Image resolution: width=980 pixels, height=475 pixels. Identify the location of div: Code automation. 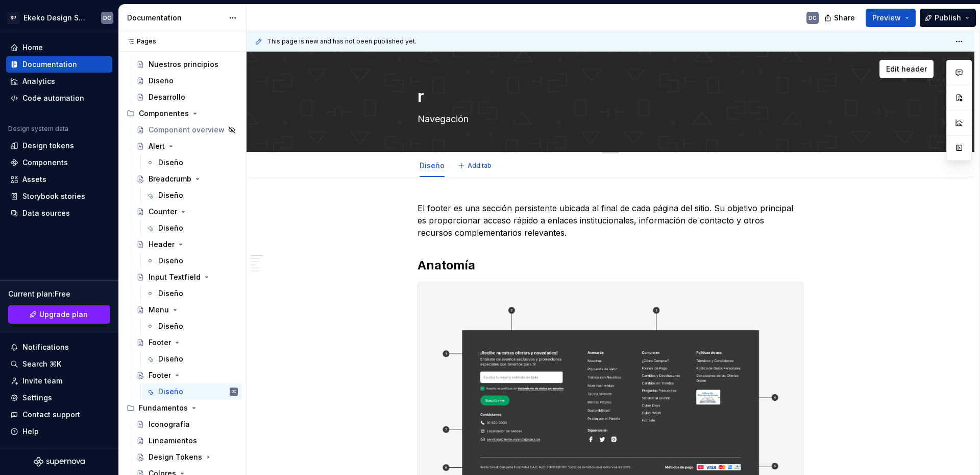
(53, 98).